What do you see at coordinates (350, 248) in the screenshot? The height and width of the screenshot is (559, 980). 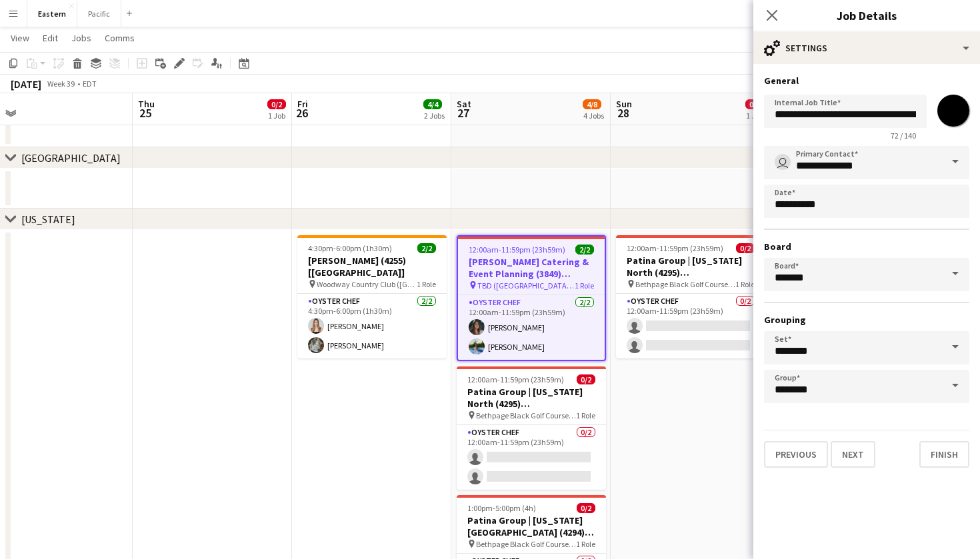 I see `span: 4:30pm-6:00pm (1h30m)` at bounding box center [350, 248].